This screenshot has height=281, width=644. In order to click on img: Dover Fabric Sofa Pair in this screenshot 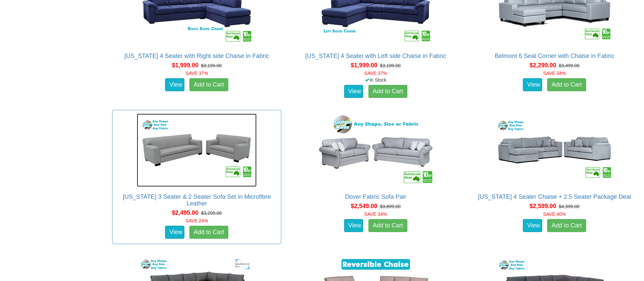, I will do `click(376, 150)`.